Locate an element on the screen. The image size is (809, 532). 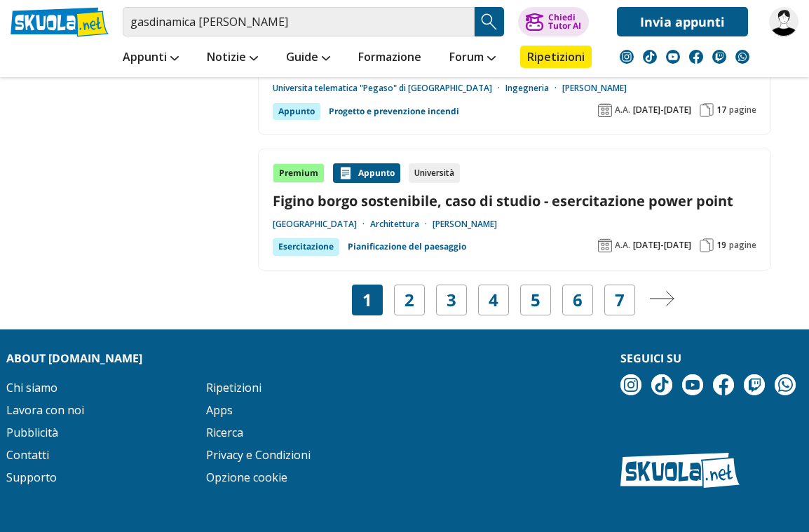
a: 3 is located at coordinates (452, 300).